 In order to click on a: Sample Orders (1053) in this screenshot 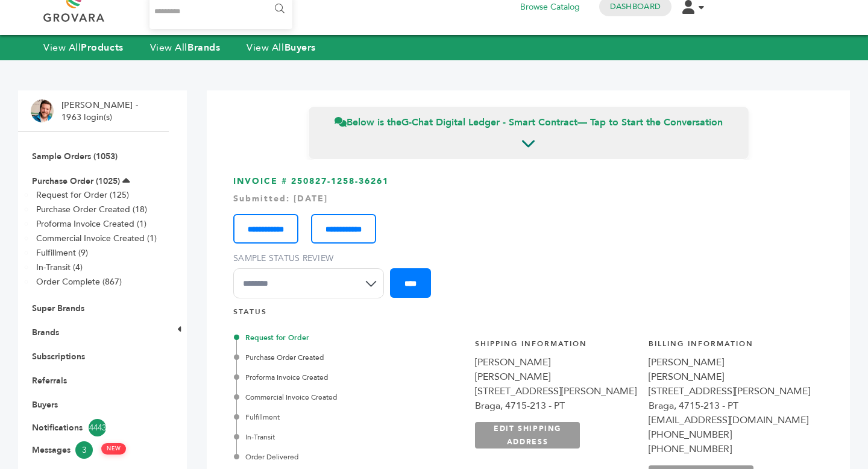, I will do `click(75, 156)`.